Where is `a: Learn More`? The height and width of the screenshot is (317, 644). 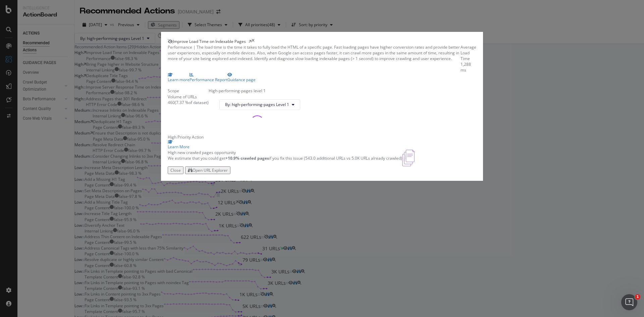
a: Learn More is located at coordinates (322, 145).